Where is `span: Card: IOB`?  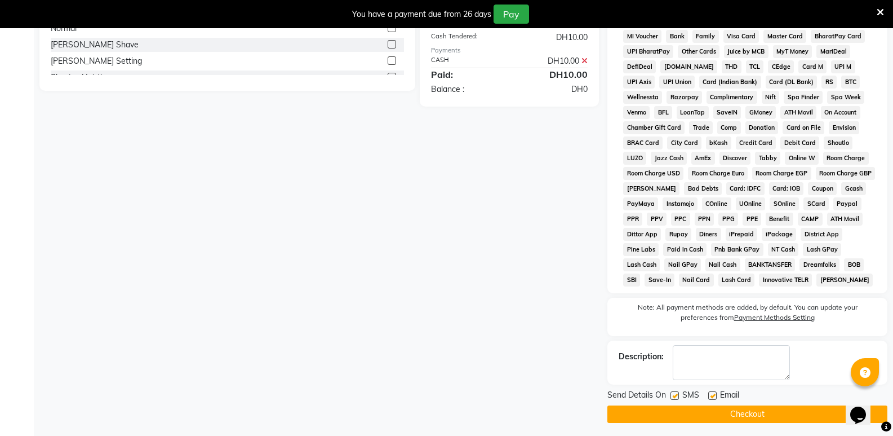
span: Card: IOB is located at coordinates (787, 188).